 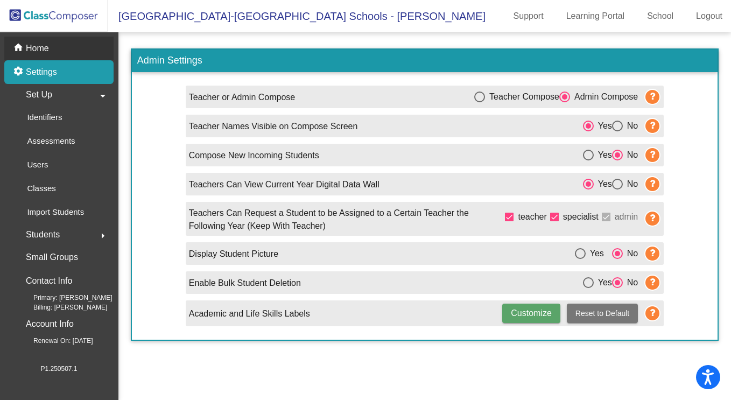 What do you see at coordinates (55, 212) in the screenshot?
I see `p: Import Students` at bounding box center [55, 212].